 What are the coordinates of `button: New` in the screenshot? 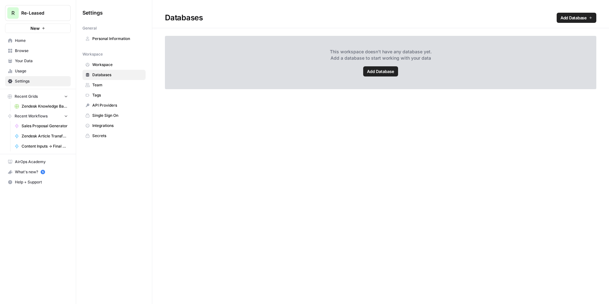 It's located at (38, 28).